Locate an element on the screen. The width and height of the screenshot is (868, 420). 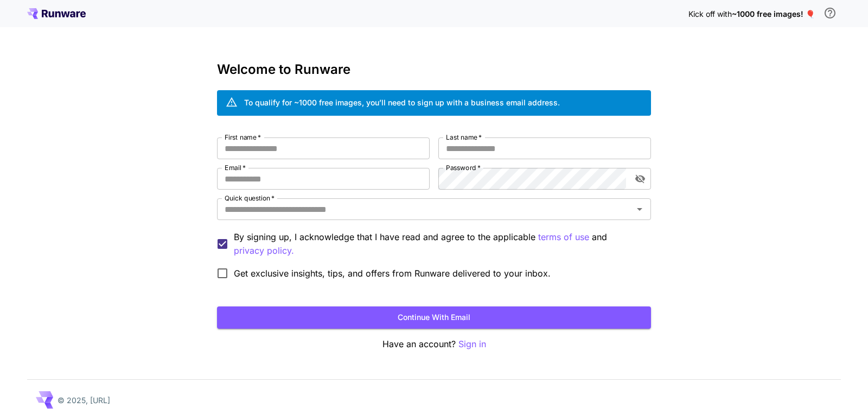
p: terms of use is located at coordinates (563, 237).